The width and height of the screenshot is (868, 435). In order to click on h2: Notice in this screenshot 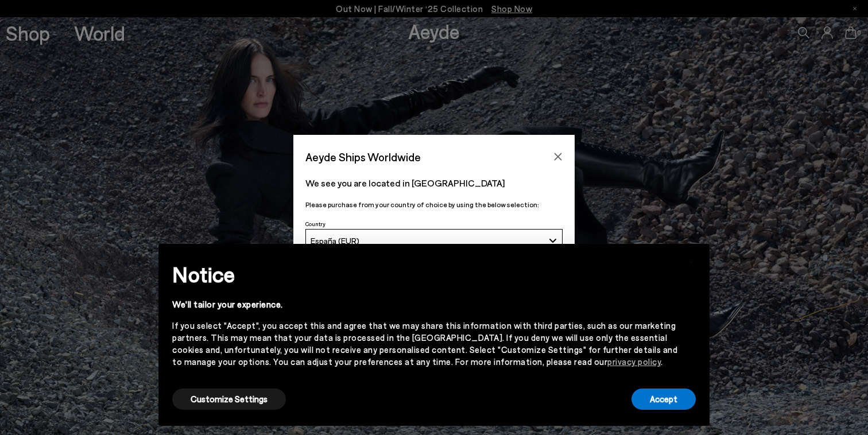, I will do `click(424, 275)`.